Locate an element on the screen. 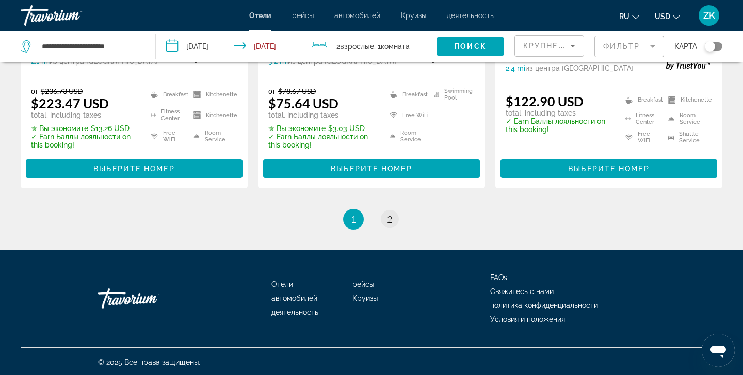  button: Filter is located at coordinates (629, 46).